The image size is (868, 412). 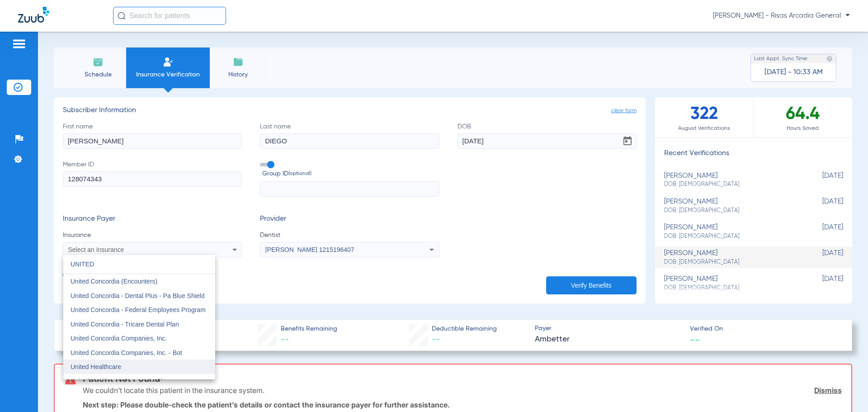 What do you see at coordinates (845, 390) in the screenshot?
I see `div: Chat Widget` at bounding box center [845, 390].